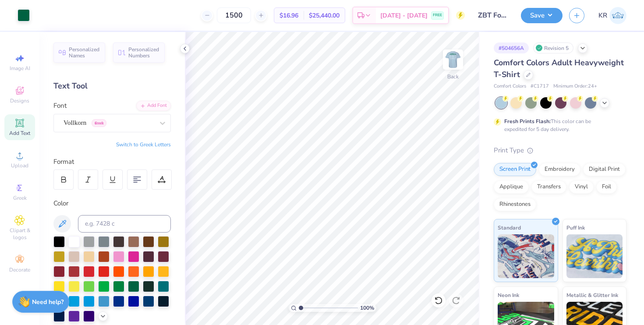 This screenshot has height=325, width=644. What do you see at coordinates (453, 60) in the screenshot?
I see `img: Back` at bounding box center [453, 60].